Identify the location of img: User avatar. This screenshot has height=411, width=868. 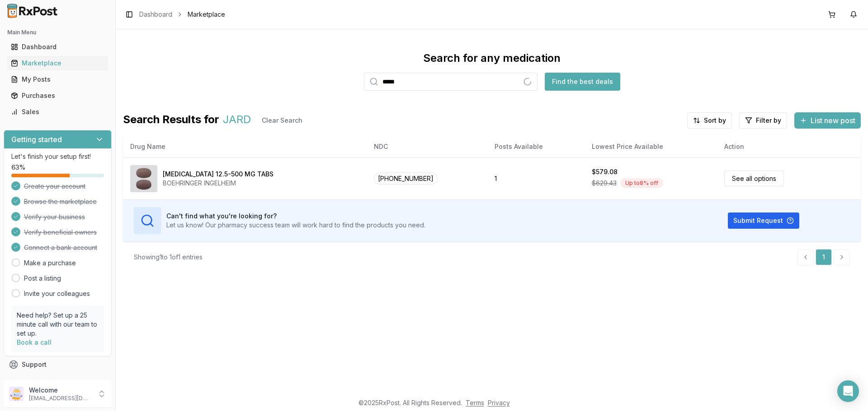
(16, 394).